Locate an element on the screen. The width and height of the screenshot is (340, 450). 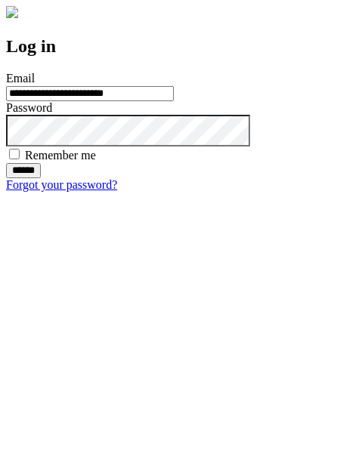
label: Password is located at coordinates (29, 107).